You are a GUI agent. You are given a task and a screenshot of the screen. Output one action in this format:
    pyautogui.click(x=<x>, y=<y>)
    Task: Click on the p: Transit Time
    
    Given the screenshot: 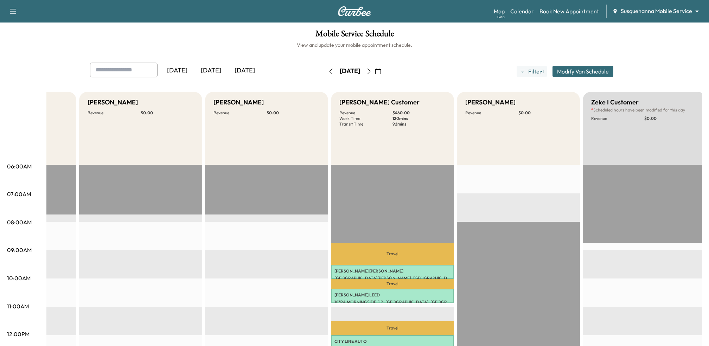 What is the action you would take?
    pyautogui.click(x=366, y=124)
    